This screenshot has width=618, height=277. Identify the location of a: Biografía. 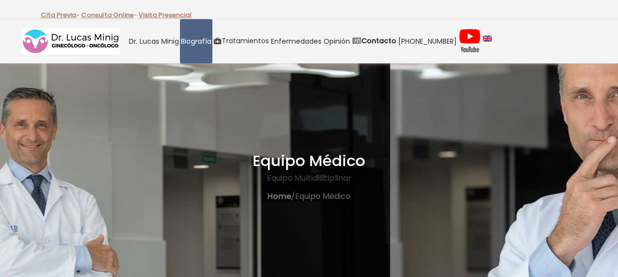
(196, 41).